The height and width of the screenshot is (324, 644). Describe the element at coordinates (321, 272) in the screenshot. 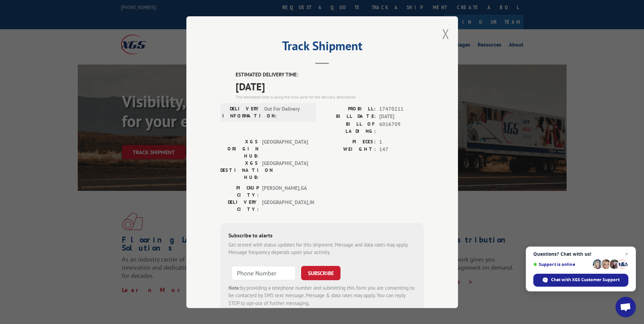

I see `button: SUBSCRIBE` at that location.